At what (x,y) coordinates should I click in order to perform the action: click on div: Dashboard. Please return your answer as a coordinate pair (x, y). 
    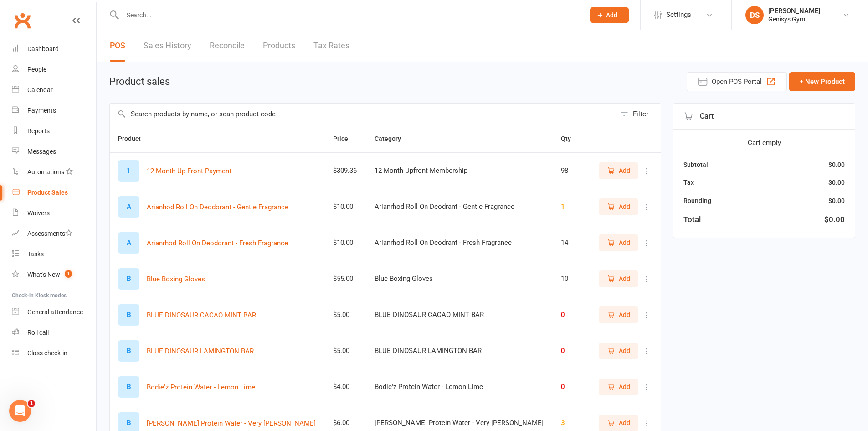
    Looking at the image, I should click on (43, 49).